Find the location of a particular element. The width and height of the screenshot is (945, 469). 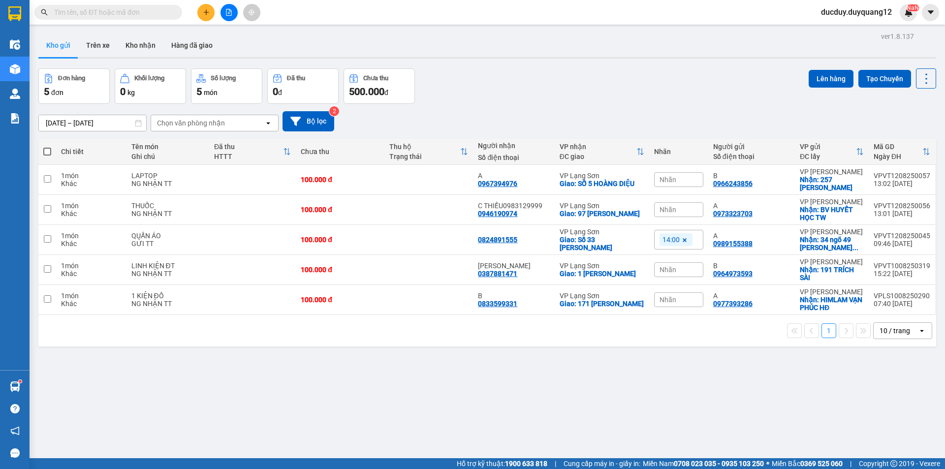

div: ver 1.8.137 is located at coordinates (897, 36).